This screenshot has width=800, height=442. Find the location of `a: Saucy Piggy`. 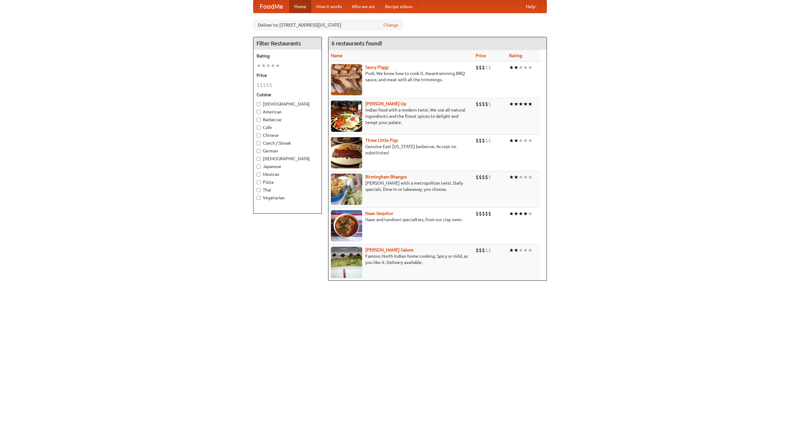

a: Saucy Piggy is located at coordinates (377, 67).